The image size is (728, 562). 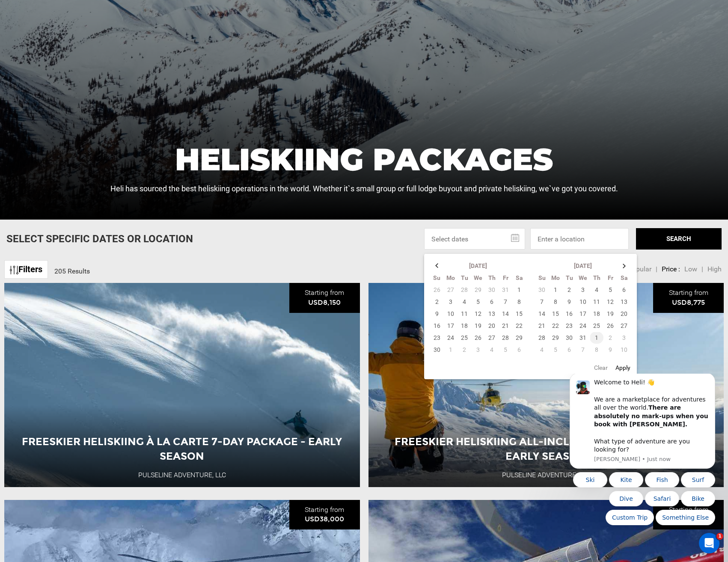 What do you see at coordinates (105, 125) in the screenshot?
I see `button: Quick reply: Safari` at bounding box center [105, 125].